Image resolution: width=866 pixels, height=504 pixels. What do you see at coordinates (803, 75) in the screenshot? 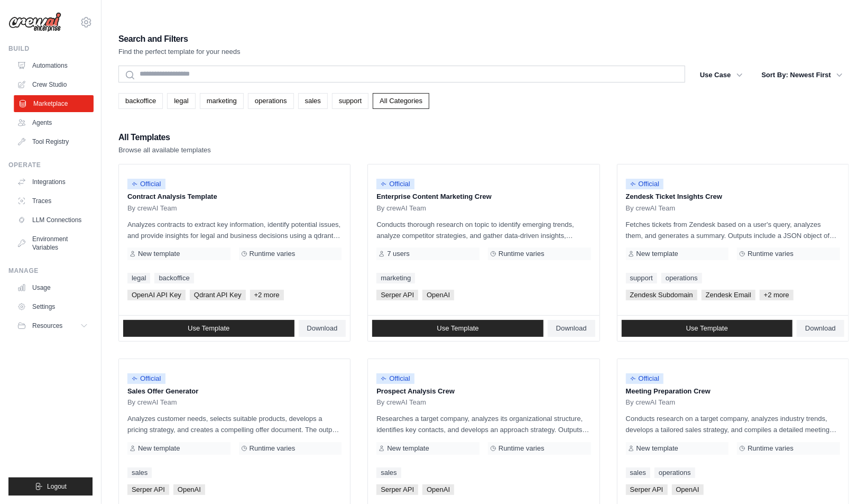
I see `button: Sort By: Newest First` at bounding box center [803, 75].